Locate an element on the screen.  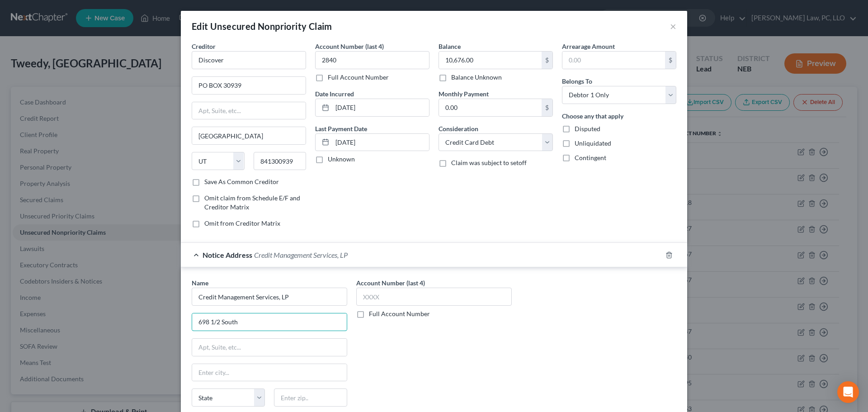
span: Omit from Creditor Matrix is located at coordinates (242, 223).